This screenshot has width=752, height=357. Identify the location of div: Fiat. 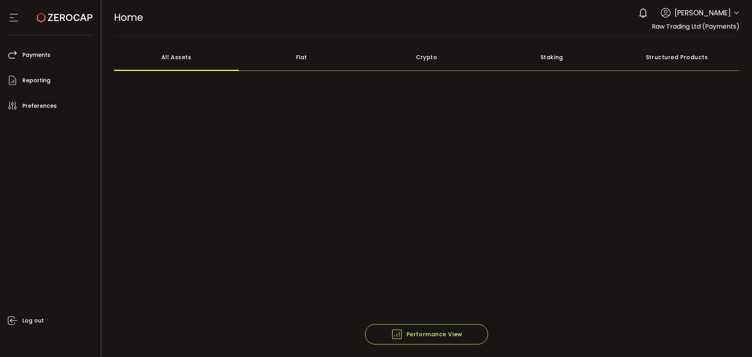
(302, 57).